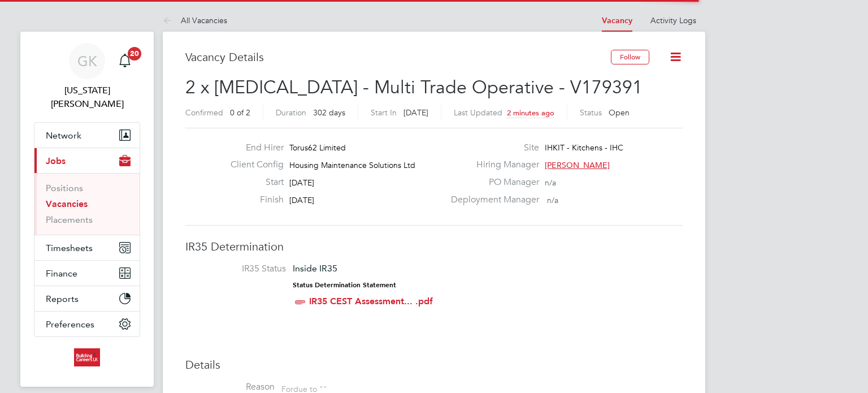  What do you see at coordinates (87, 204) in the screenshot?
I see `div: Jobs` at bounding box center [87, 204].